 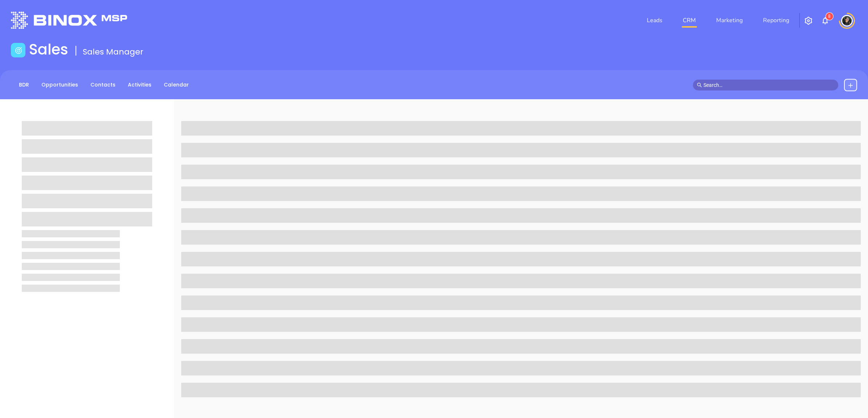 What do you see at coordinates (829, 16) in the screenshot?
I see `sup: 8` at bounding box center [829, 16].